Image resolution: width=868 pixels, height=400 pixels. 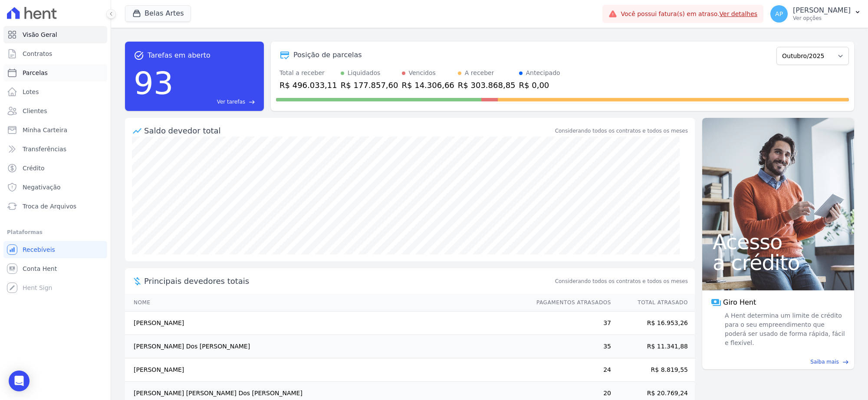 What do you see at coordinates (35, 73) in the screenshot?
I see `span: Parcelas` at bounding box center [35, 73].